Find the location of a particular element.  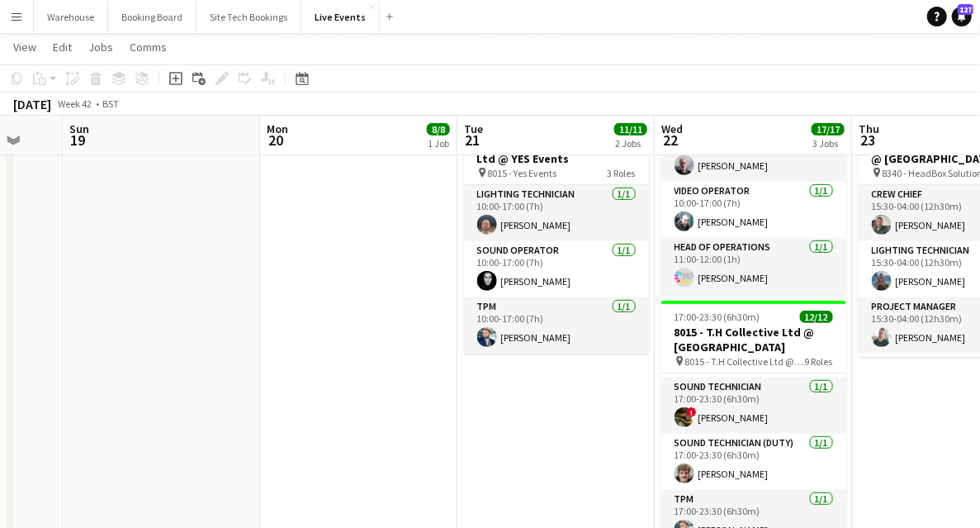

button: Live Events is located at coordinates (340, 17).